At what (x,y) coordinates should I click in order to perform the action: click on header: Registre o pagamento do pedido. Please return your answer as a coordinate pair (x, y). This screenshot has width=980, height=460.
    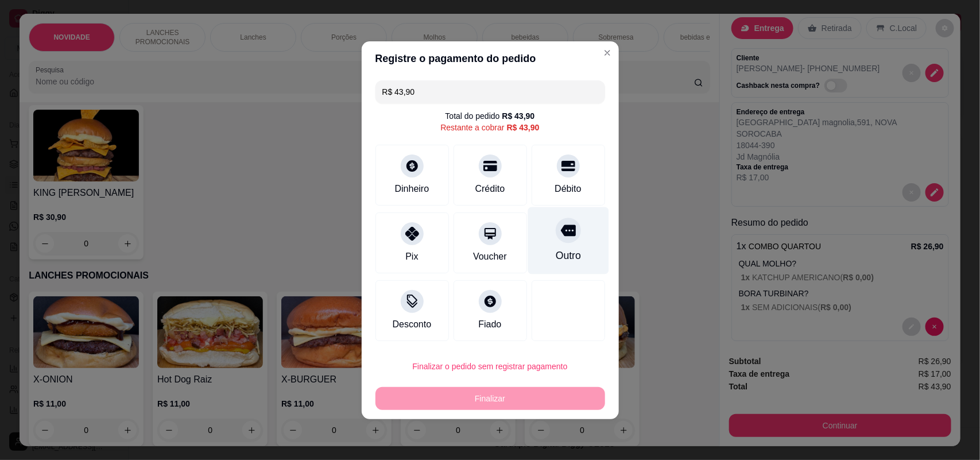
    Looking at the image, I should click on (490, 58).